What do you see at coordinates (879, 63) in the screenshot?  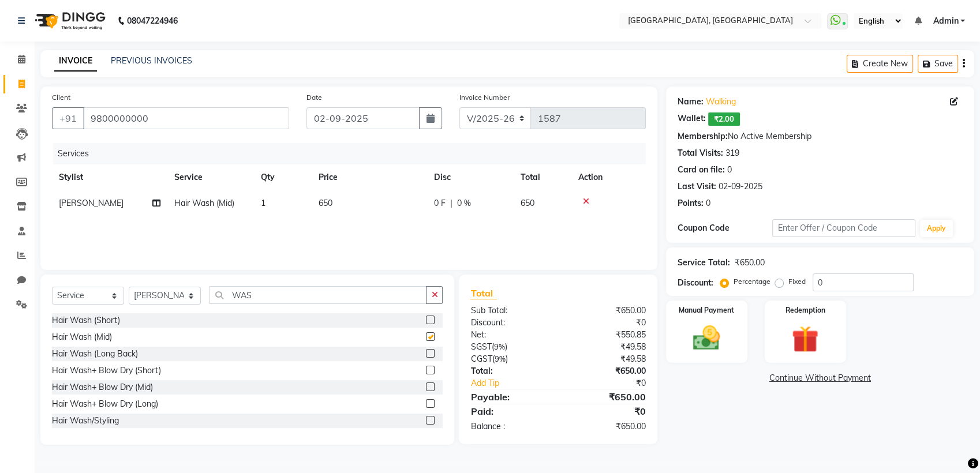 I see `button: Create New` at bounding box center [879, 63].